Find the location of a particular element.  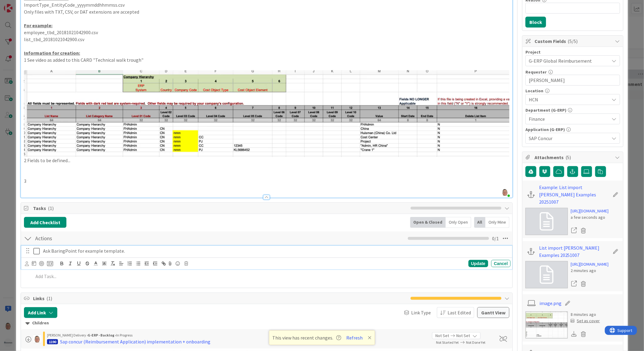

span: This view has recent changes. is located at coordinates (307, 338).